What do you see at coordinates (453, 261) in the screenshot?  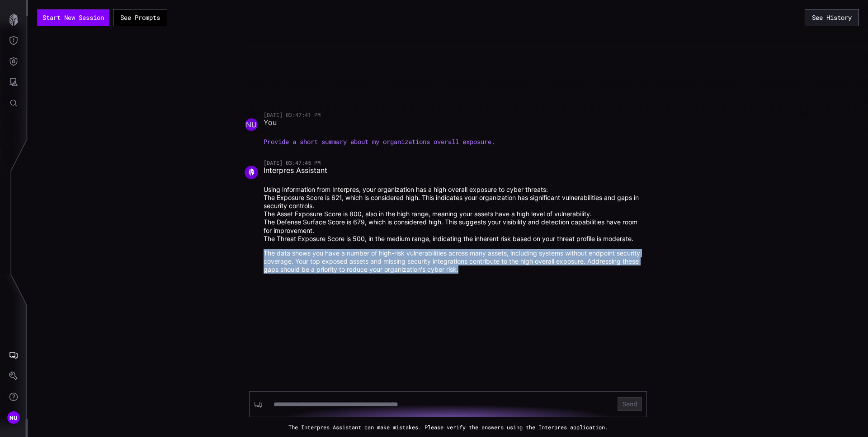 I see `p: The data shows you have a number of high-risk vulnerabilities across many assets, including syste...` at bounding box center [453, 261].